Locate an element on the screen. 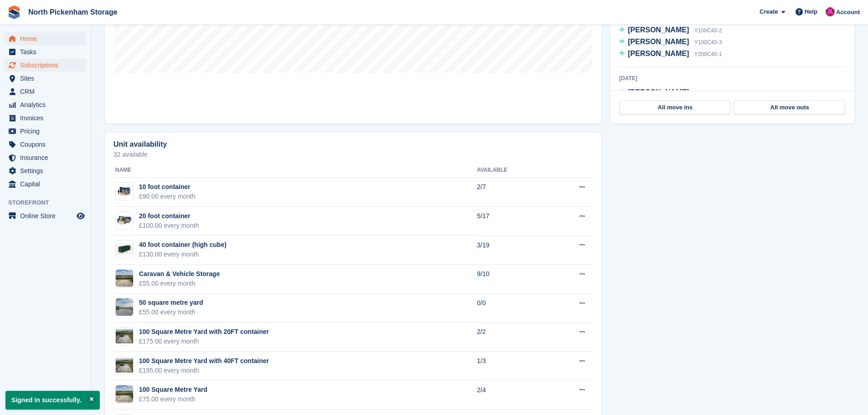 This screenshot has width=868, height=415. img: Dylan Taylor is located at coordinates (831, 12).